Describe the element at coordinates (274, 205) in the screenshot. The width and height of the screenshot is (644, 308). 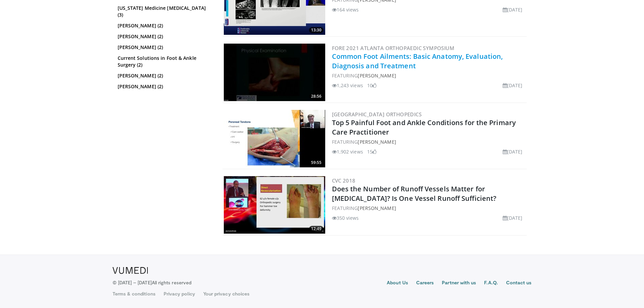
I see `img: 95a33106-8b49-4c55-94bb-89c80c2bf8d3.300x170_q85_crop-smart_upscale.jpg` at that location.